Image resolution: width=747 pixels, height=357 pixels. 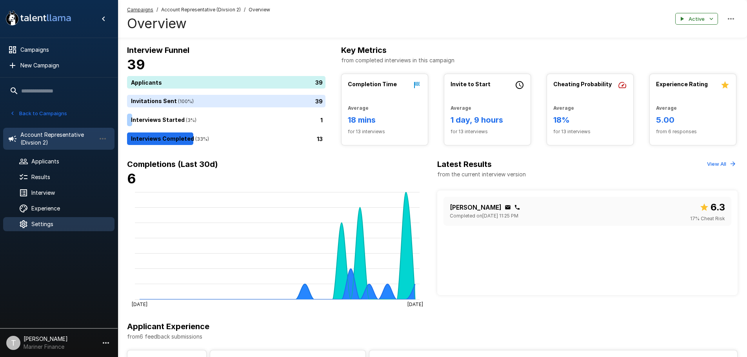 What do you see at coordinates (464, 164) in the screenshot?
I see `b: Latest Results` at bounding box center [464, 164].